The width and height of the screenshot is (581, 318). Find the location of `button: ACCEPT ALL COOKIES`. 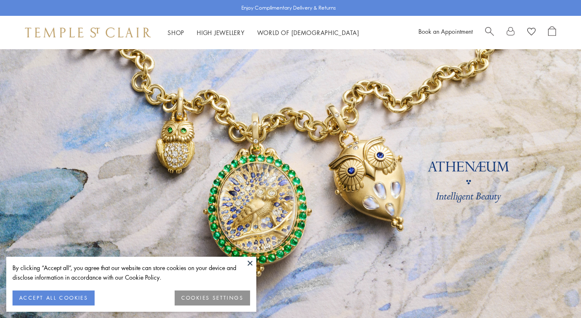

button: ACCEPT ALL COOKIES is located at coordinates (53, 298).